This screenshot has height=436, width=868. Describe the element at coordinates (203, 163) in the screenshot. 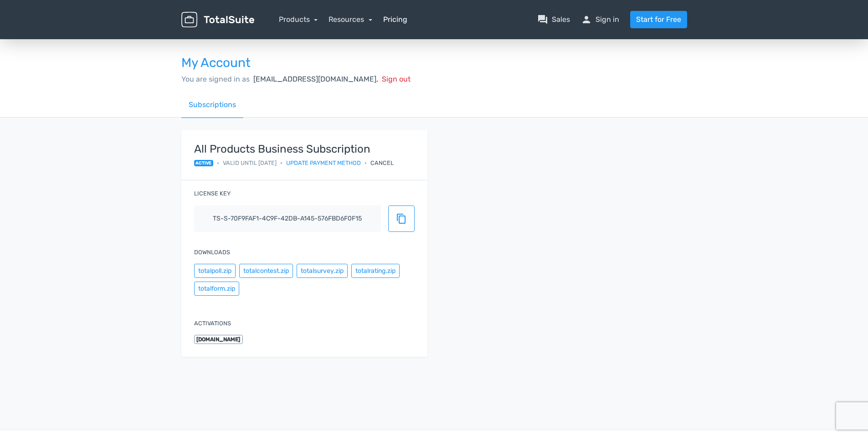

I see `span: active` at that location.